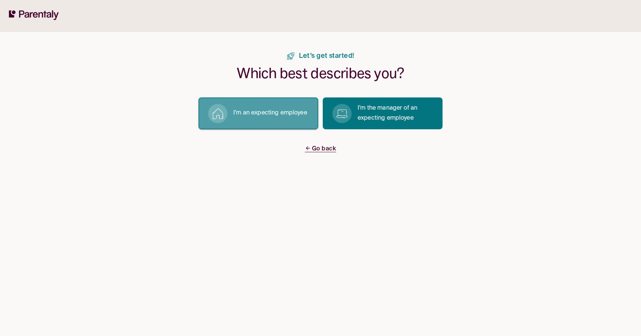  I want to click on p: I’m an expecting employee, so click(270, 113).